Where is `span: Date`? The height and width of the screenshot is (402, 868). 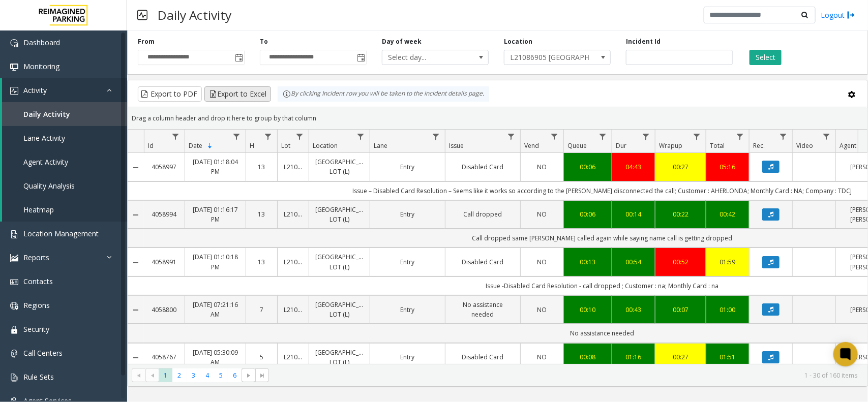
span: Date is located at coordinates (195, 145).